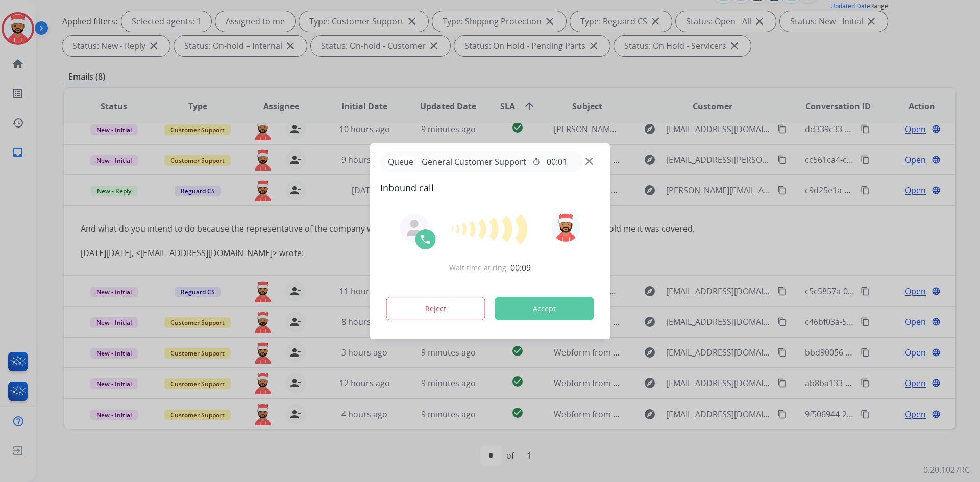 The image size is (980, 482). What do you see at coordinates (426, 239) in the screenshot?
I see `img: call-icon` at bounding box center [426, 239].